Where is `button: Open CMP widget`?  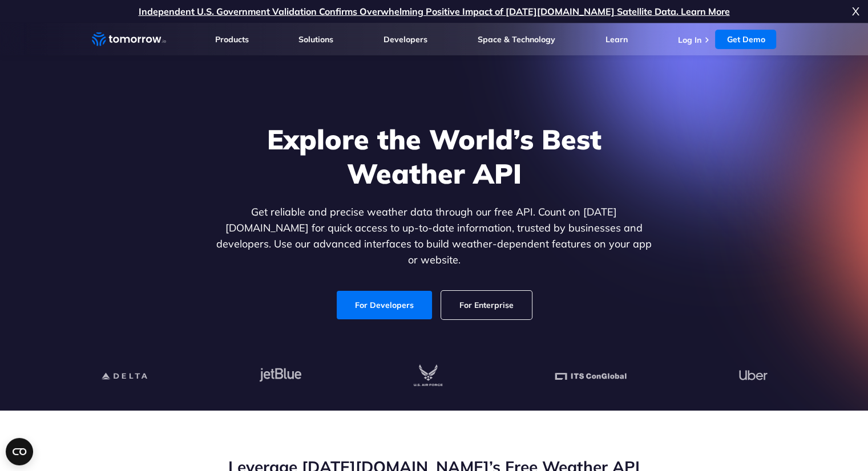
button: Open CMP widget is located at coordinates (19, 451).